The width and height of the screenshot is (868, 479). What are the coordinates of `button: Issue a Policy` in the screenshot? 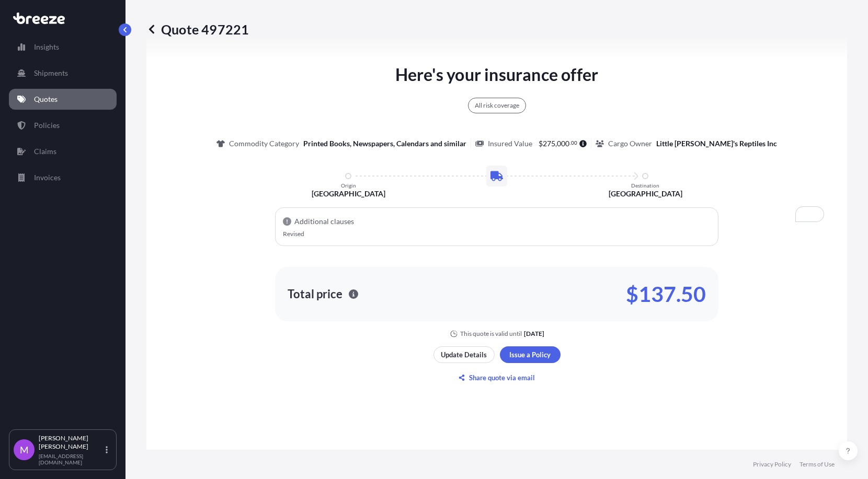 It's located at (531, 355).